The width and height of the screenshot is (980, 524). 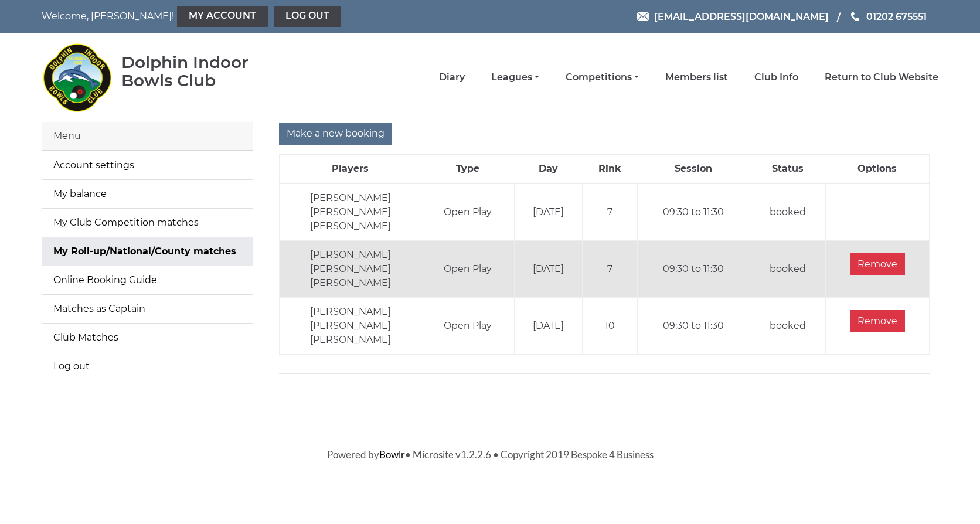 I want to click on input: Make a new booking, so click(x=336, y=133).